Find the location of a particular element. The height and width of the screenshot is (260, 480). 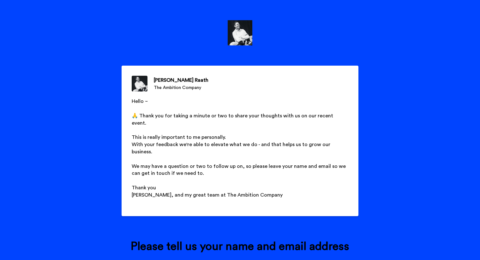

div: The Ambition Company is located at coordinates (181, 88).